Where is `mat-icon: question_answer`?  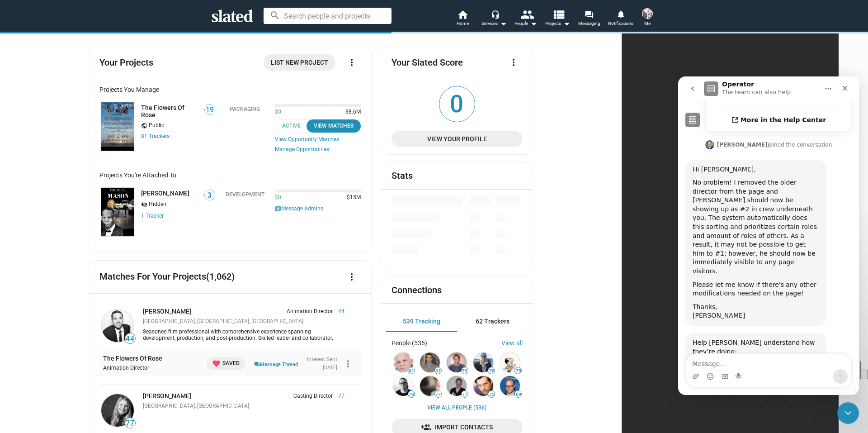
mat-icon: question_answer is located at coordinates (257, 364).